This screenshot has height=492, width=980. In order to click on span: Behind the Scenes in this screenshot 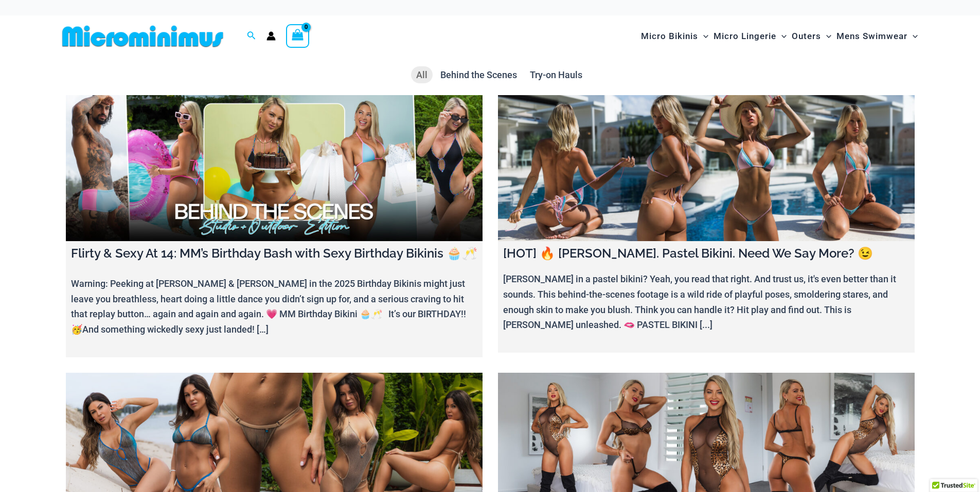, I will do `click(479, 75)`.